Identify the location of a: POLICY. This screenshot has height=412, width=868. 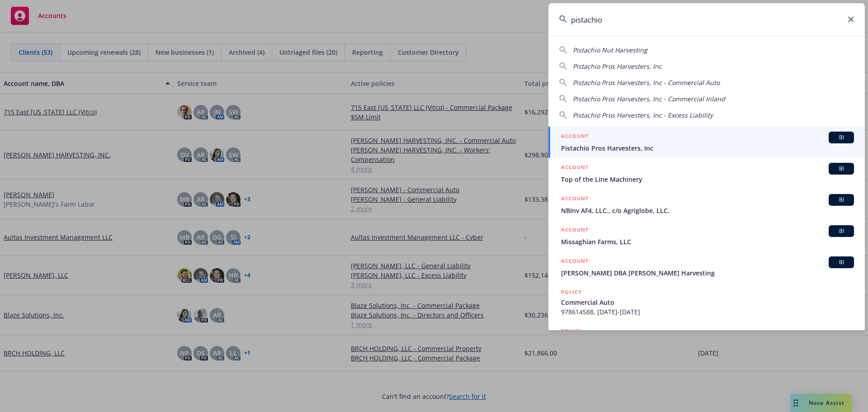
(707, 341).